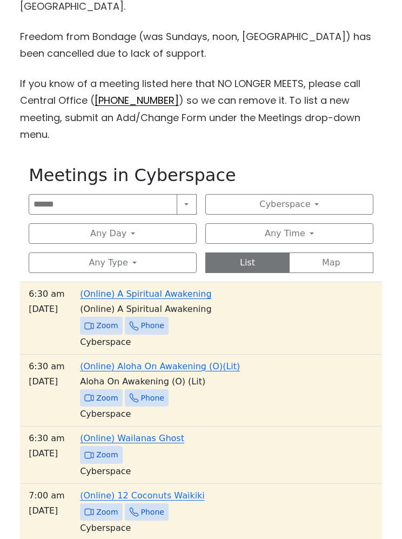  What do you see at coordinates (187, 204) in the screenshot?
I see `button: Search` at bounding box center [187, 204].